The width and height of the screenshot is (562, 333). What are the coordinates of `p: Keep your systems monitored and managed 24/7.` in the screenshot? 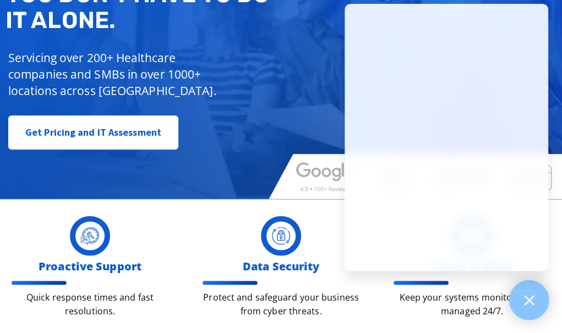 It's located at (471, 305).